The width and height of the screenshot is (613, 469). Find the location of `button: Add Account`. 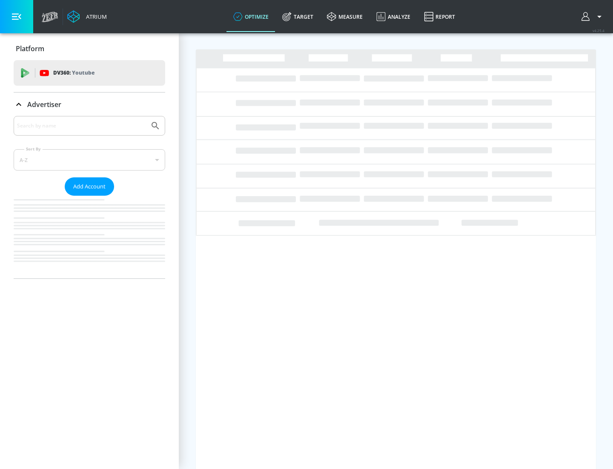

button: Add Account is located at coordinates (89, 186).